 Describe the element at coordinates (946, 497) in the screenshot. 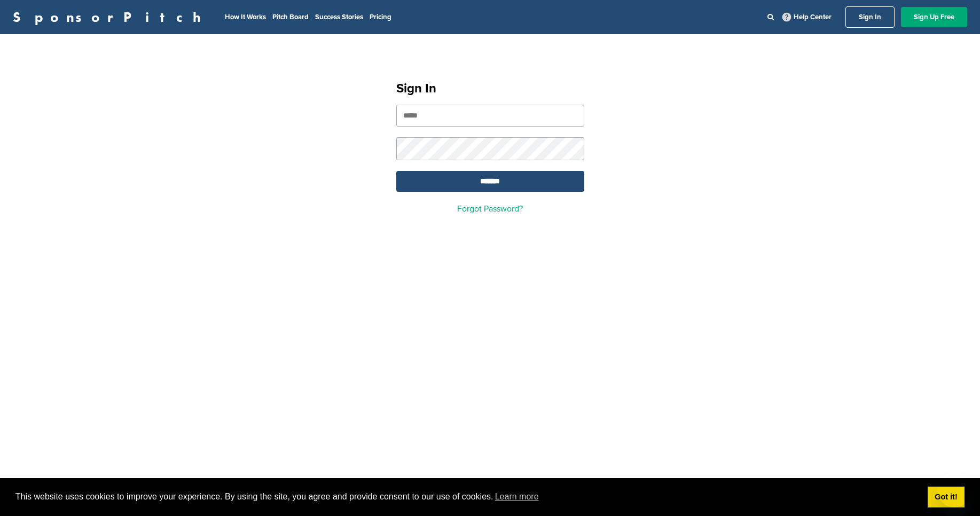

I see `a: dismiss cookie message` at that location.